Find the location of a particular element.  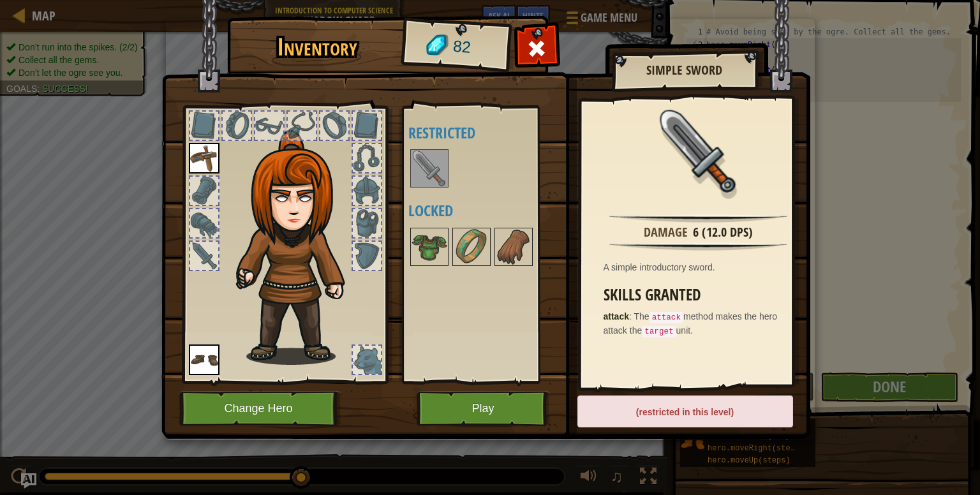

h2: Simple Sword is located at coordinates (685, 70).